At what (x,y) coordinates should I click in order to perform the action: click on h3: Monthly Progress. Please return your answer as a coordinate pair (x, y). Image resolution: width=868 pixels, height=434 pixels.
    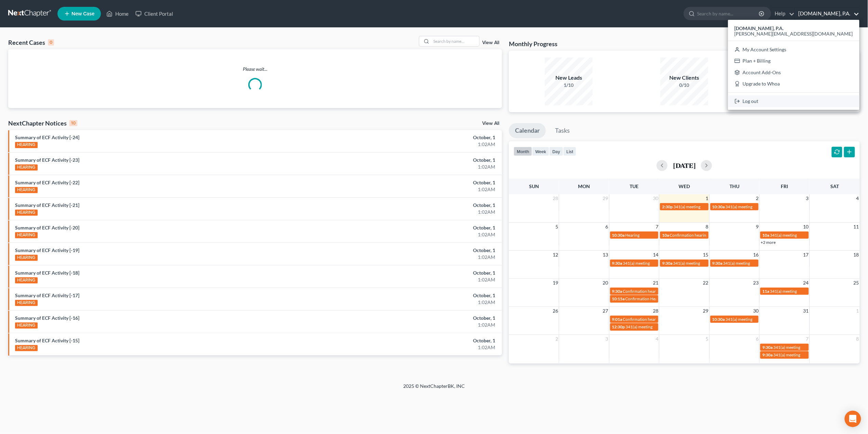
    Looking at the image, I should click on (533, 44).